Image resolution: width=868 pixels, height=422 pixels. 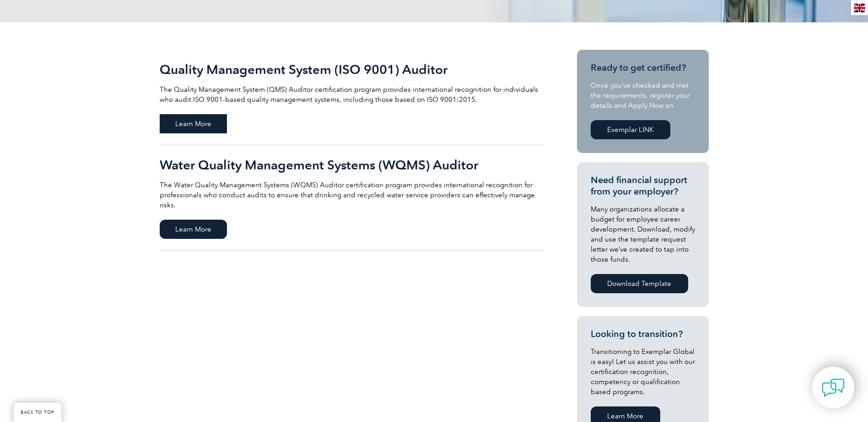 What do you see at coordinates (352, 195) in the screenshot?
I see `p: The Water Quality Management Systems (WQMS) Auditor certification program provides international ...` at bounding box center [352, 195].